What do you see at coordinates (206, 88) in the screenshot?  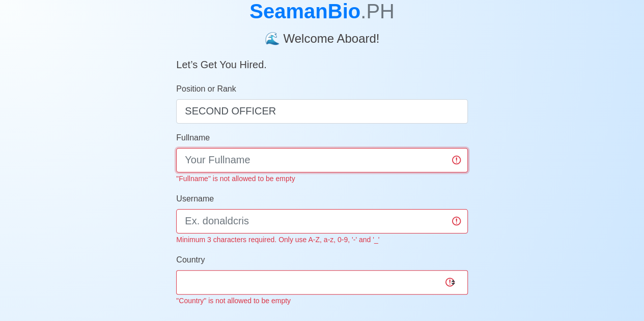 I see `span: Position or Rank` at bounding box center [206, 88].